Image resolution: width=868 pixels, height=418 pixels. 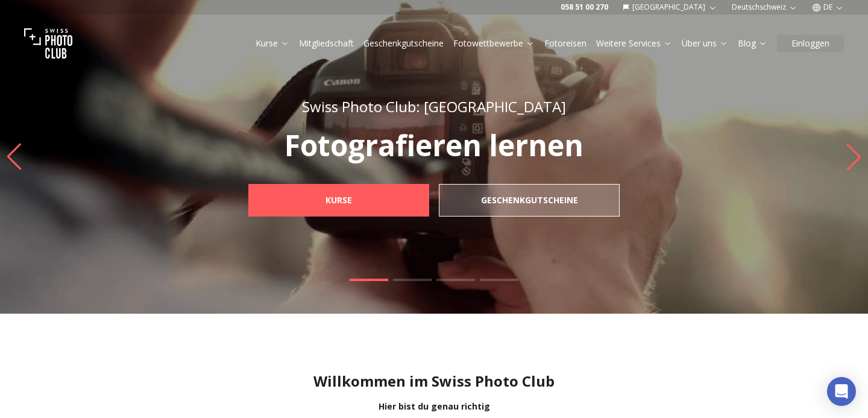 What do you see at coordinates (841, 391) in the screenshot?
I see `div: Open Intercom Messenger` at bounding box center [841, 391].